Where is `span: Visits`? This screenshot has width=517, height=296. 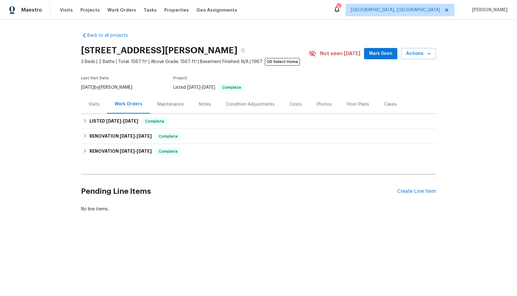 span: Visits is located at coordinates (66, 10).